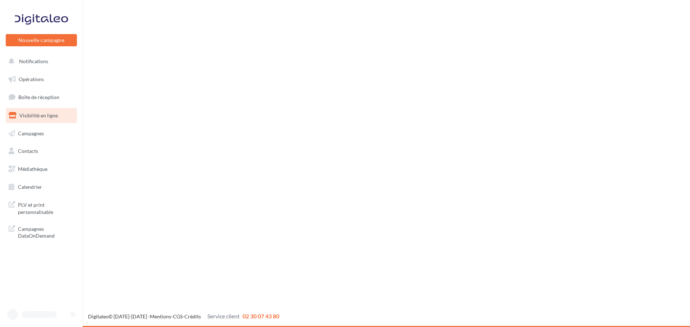 The width and height of the screenshot is (690, 327). I want to click on a: Digitaleo, so click(98, 316).